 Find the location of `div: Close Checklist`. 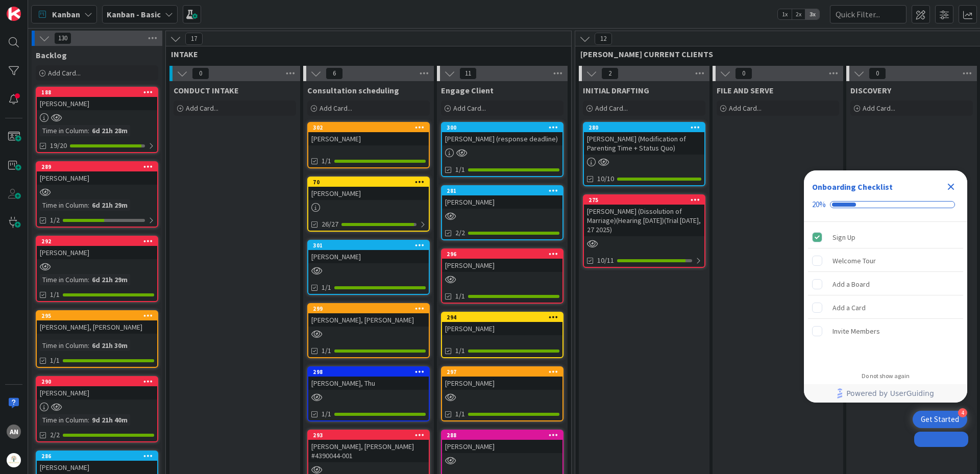

div: Close Checklist is located at coordinates (951, 187).